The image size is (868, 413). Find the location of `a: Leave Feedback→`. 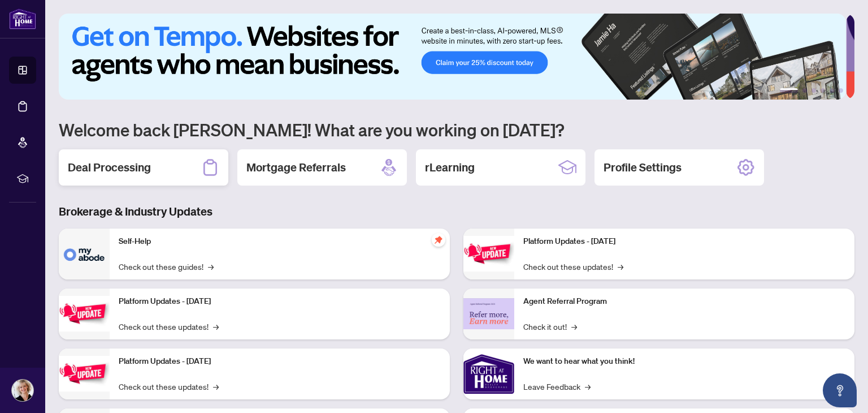

a: Leave Feedback→ is located at coordinates (557, 386).